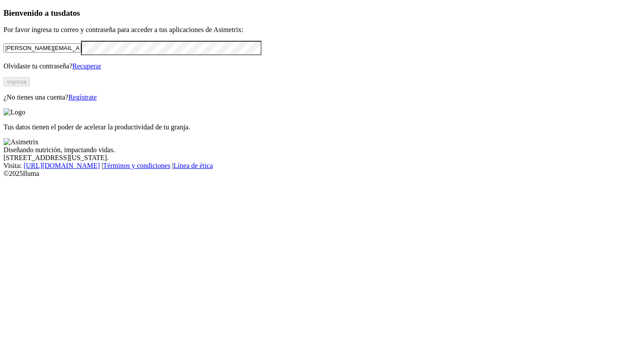 Image resolution: width=644 pixels, height=350 pixels. I want to click on input: Tu correo, so click(42, 47).